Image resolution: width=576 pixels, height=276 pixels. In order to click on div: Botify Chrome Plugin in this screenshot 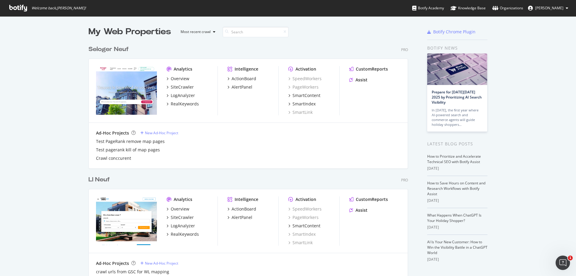, I will do `click(454, 32)`.